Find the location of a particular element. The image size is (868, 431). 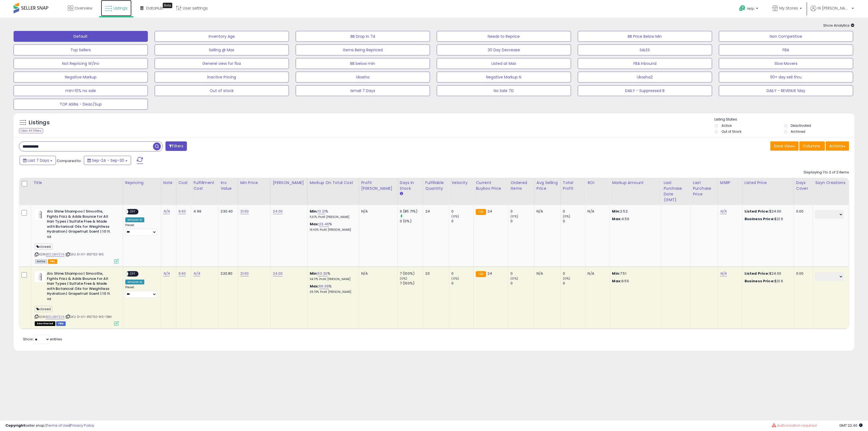

a: 23.46 is located at coordinates (324, 224).